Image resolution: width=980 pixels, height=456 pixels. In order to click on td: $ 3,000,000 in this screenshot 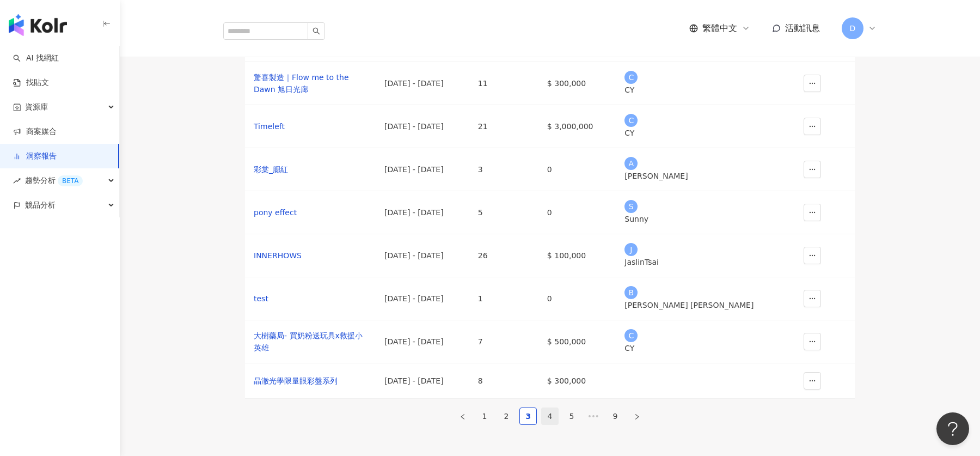, I will do `click(577, 126)`.